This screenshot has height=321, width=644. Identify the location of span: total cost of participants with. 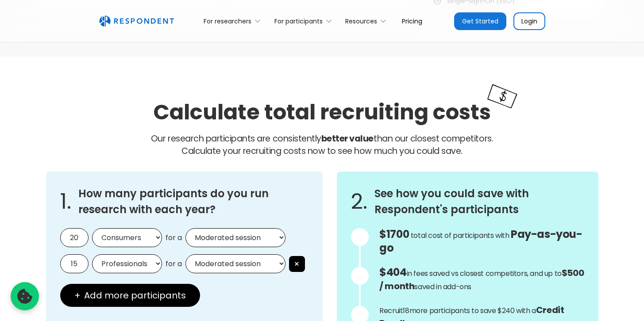
(460, 235).